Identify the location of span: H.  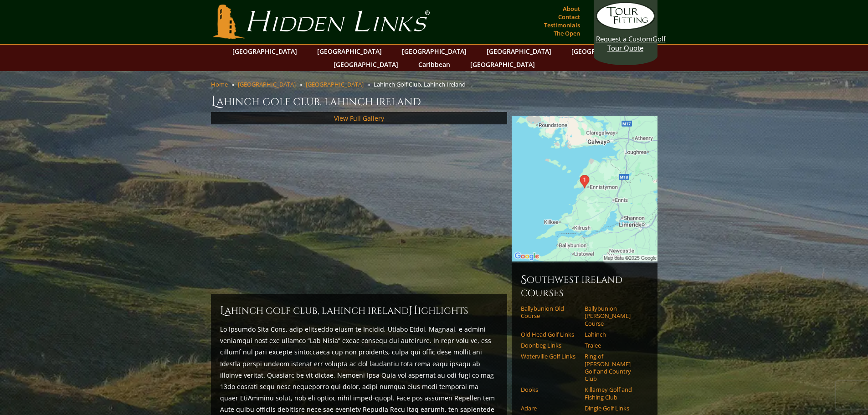
(413, 310).